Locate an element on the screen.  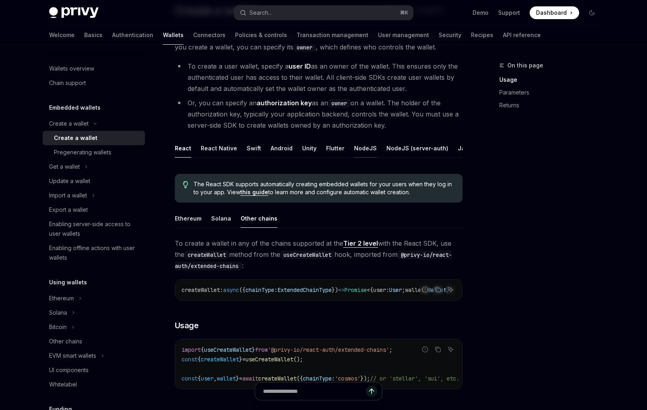
a: Enabling server-side access to user wallets is located at coordinates (94, 229).